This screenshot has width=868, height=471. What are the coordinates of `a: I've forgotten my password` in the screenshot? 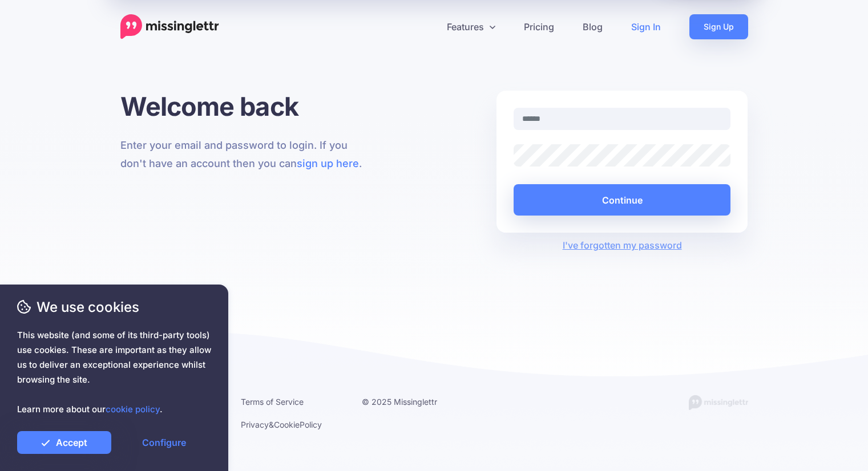 It's located at (622, 245).